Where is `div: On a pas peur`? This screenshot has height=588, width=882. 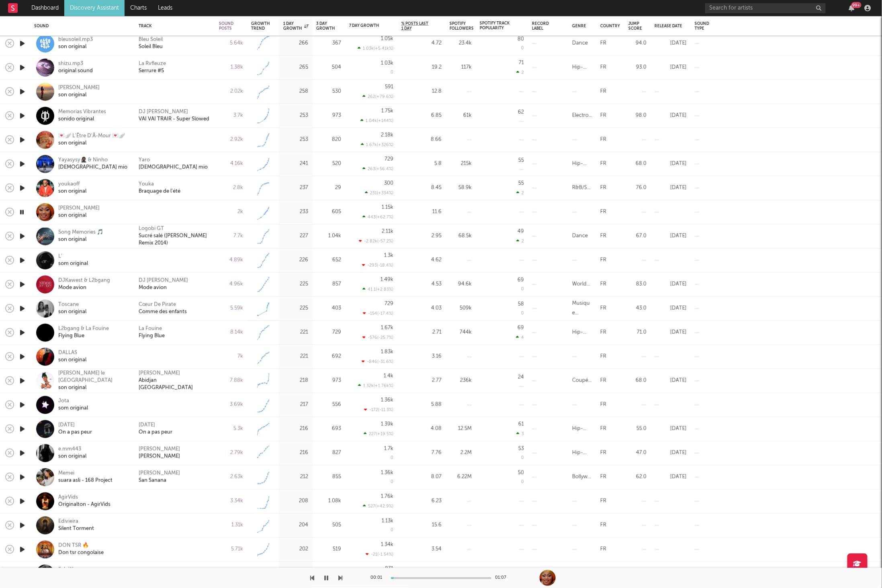 div: On a pas peur is located at coordinates (75, 432).